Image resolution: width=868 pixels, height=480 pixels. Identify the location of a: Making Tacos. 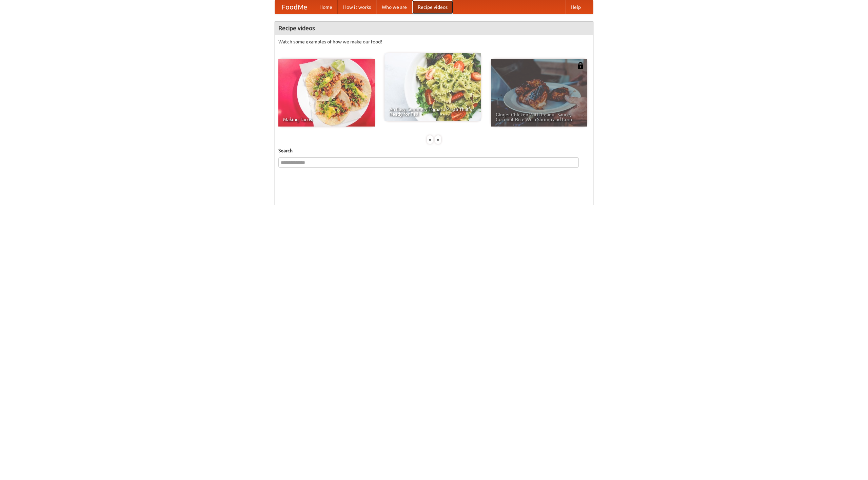
(327, 93).